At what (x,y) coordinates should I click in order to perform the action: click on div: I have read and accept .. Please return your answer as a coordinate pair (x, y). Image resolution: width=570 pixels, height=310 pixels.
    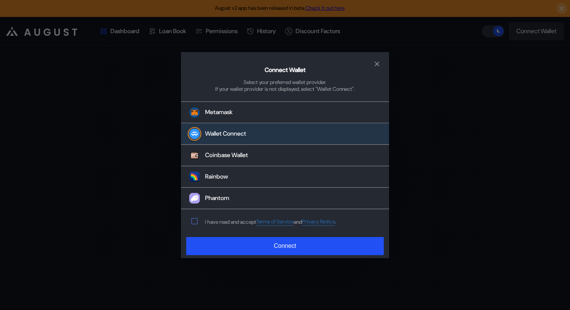
    Looking at the image, I should click on (270, 222).